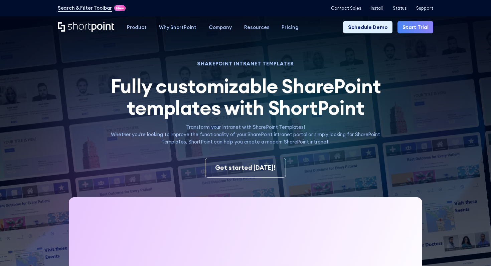 This screenshot has height=266, width=491. What do you see at coordinates (178, 27) in the screenshot?
I see `div: Why ShortPoint` at bounding box center [178, 27].